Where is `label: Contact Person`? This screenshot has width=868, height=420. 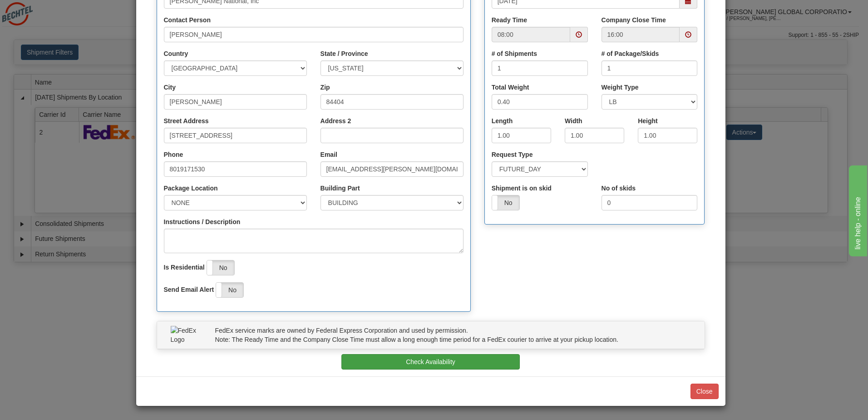
label: Contact Person is located at coordinates (187, 20).